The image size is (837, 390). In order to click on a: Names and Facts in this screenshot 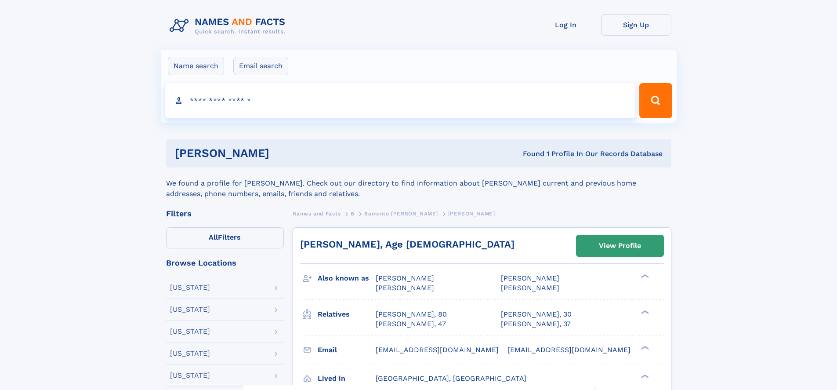, I will do `click(317, 213)`.